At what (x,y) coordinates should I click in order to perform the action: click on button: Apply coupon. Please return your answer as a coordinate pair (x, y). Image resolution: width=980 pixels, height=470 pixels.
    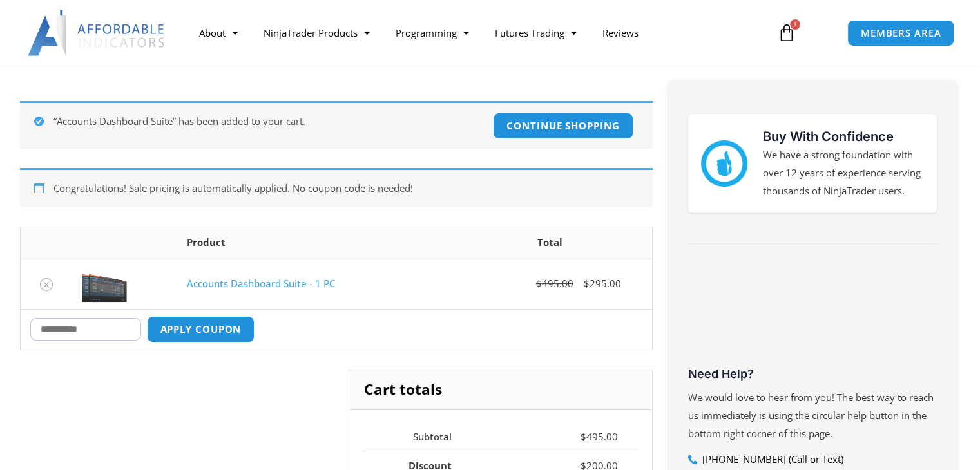
    Looking at the image, I should click on (201, 329).